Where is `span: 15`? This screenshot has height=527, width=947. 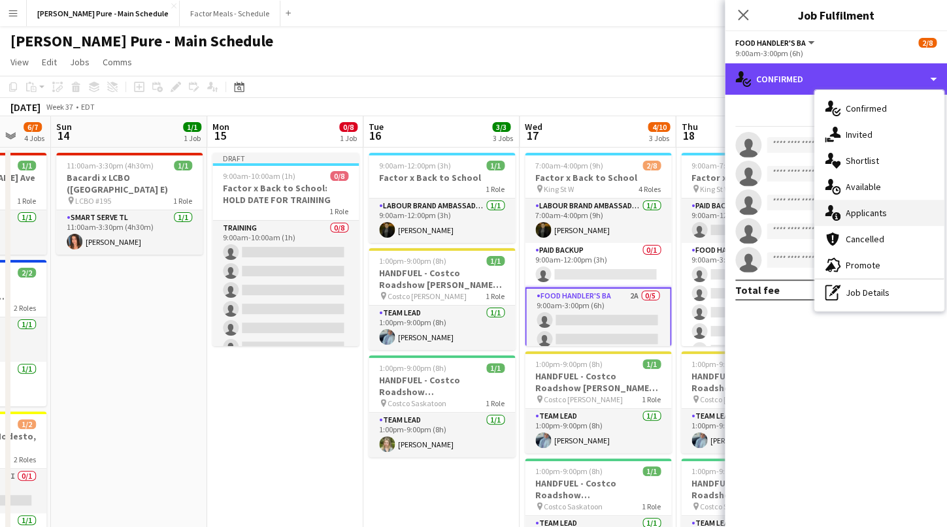 span: 15 is located at coordinates (220, 135).